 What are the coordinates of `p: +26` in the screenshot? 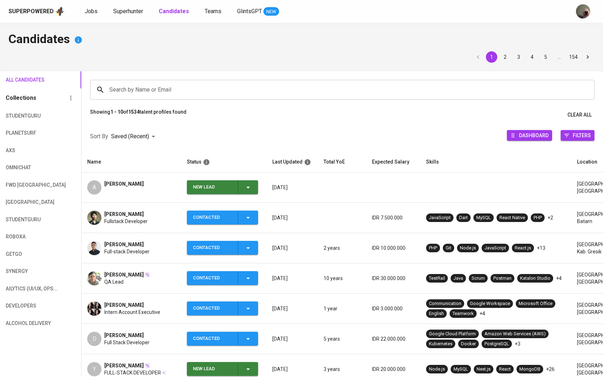 It's located at (550, 369).